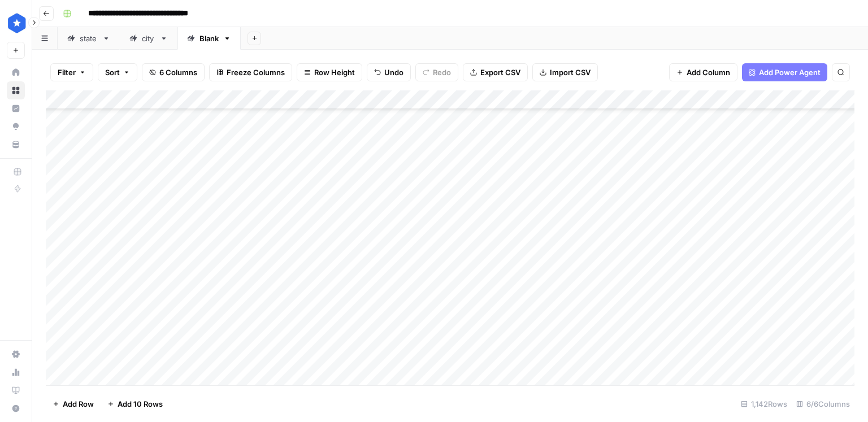  What do you see at coordinates (112, 73) in the screenshot?
I see `span: Sort` at bounding box center [112, 73].